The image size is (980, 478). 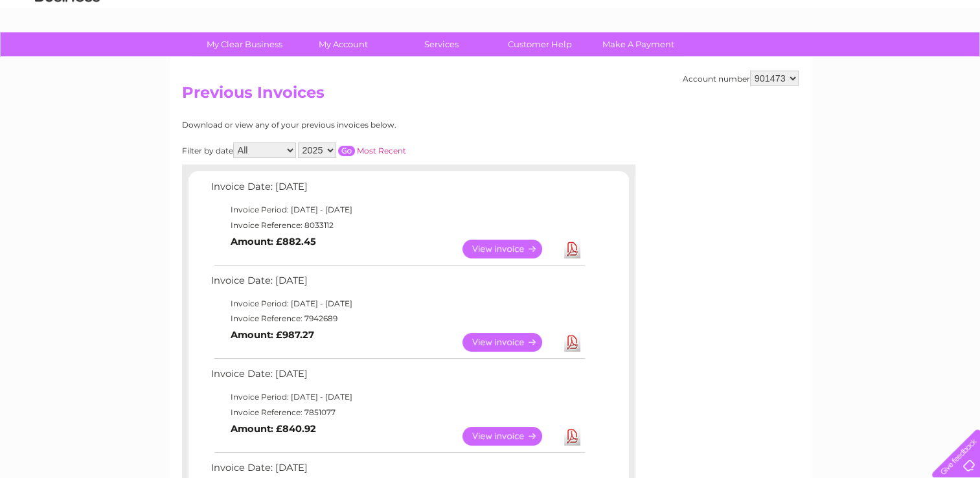 I want to click on div: Account number, so click(x=740, y=78).